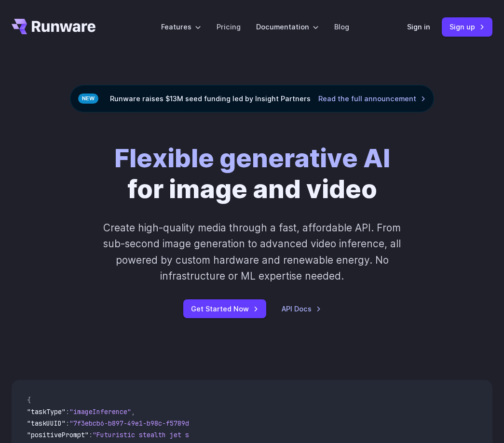  I want to click on span: "taskType", so click(47, 412).